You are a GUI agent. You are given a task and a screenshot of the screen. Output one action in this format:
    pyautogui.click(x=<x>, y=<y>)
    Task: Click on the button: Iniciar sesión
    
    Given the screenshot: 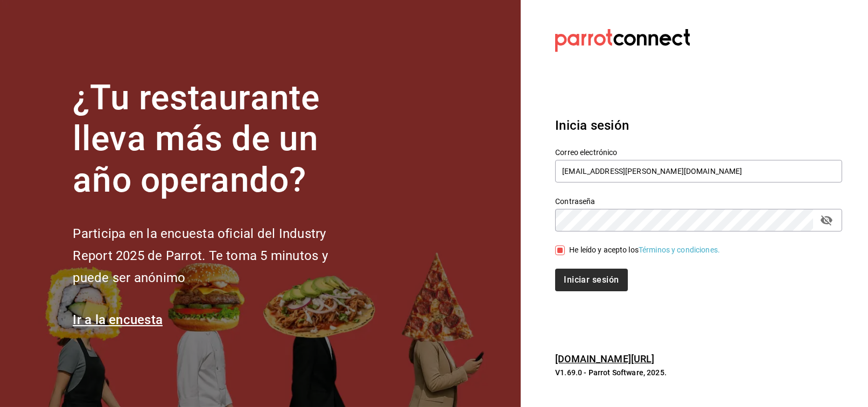 What is the action you would take?
    pyautogui.click(x=592, y=280)
    